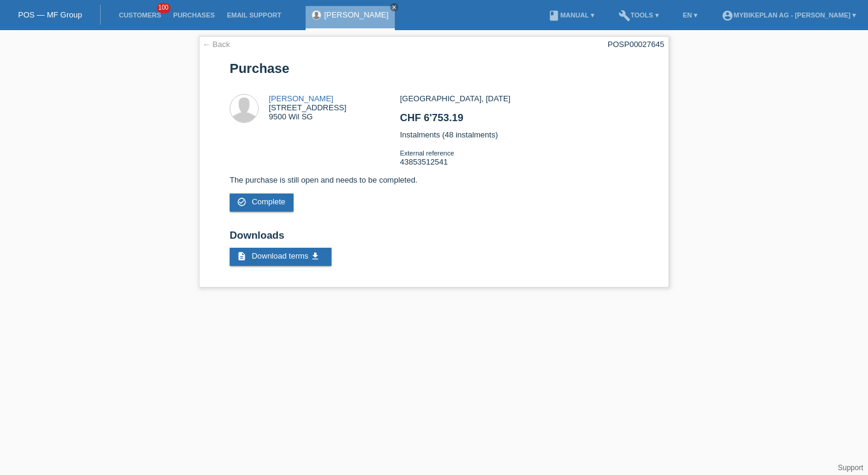 This screenshot has width=868, height=475. Describe the element at coordinates (193, 15) in the screenshot. I see `a: Purchases` at that location.